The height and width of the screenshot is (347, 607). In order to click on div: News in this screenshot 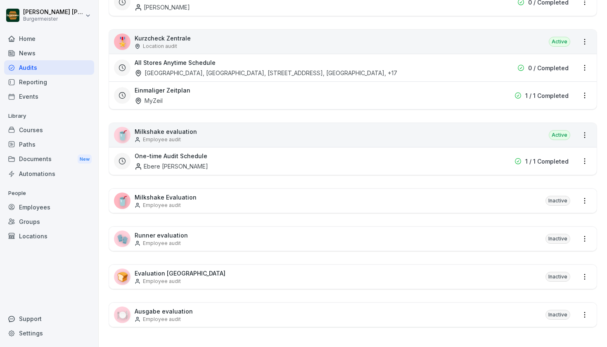, I will do `click(49, 53)`.